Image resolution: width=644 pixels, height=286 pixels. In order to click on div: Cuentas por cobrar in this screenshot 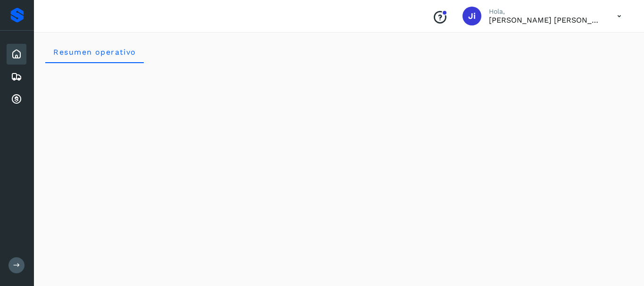, I will do `click(16, 99)`.